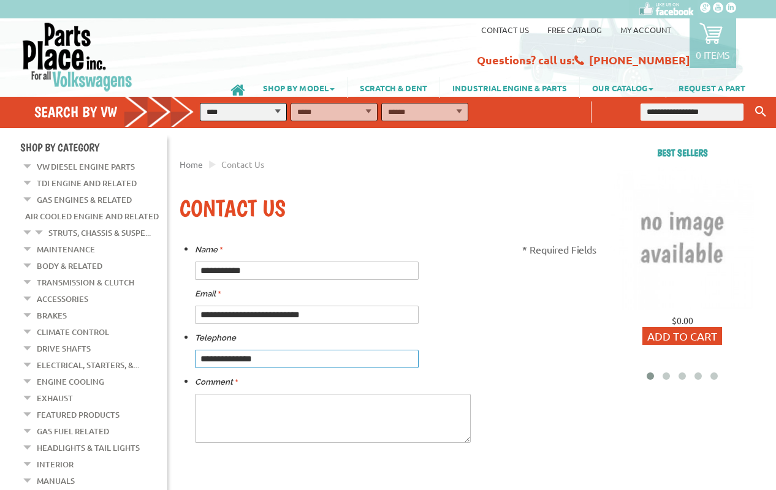 The image size is (776, 490). I want to click on label: Email, so click(208, 294).